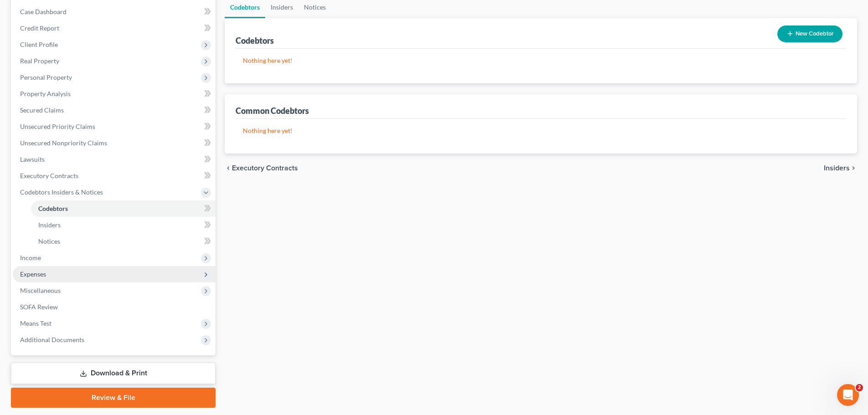 This screenshot has width=868, height=415. Describe the element at coordinates (52, 340) in the screenshot. I see `span: Additional Documents` at that location.